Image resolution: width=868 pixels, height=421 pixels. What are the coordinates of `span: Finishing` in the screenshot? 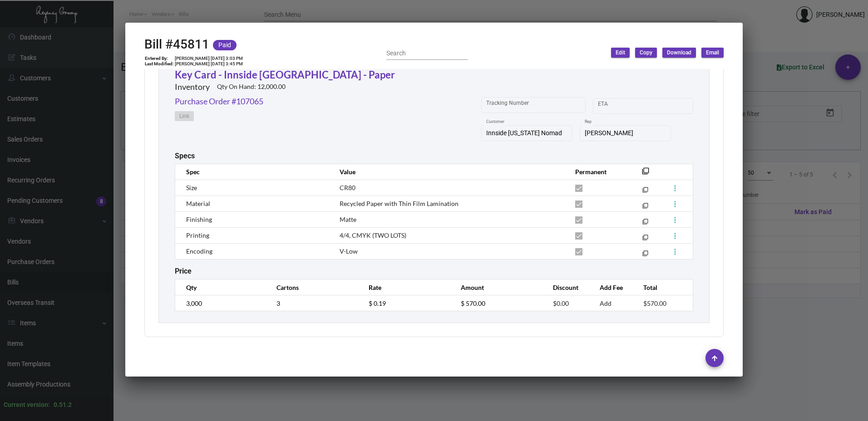 It's located at (199, 220).